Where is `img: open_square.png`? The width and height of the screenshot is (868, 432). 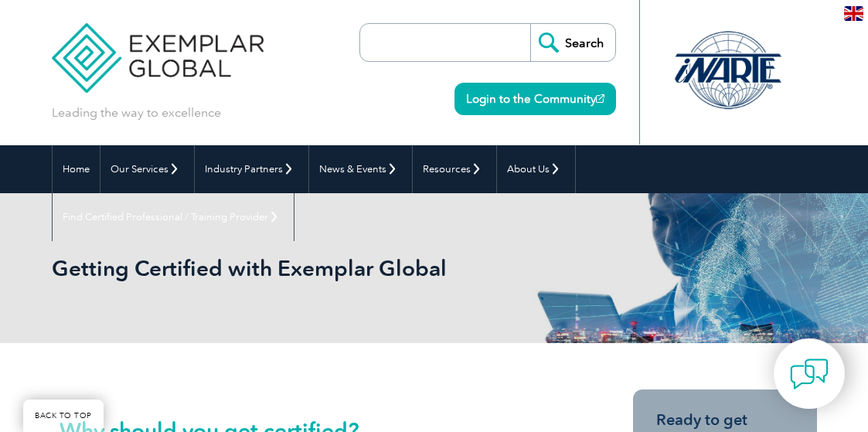
img: open_square.png is located at coordinates (600, 98).